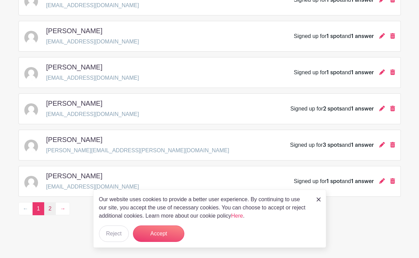 The width and height of the screenshot is (419, 258). Describe the element at coordinates (50, 209) in the screenshot. I see `a: 2` at that location.